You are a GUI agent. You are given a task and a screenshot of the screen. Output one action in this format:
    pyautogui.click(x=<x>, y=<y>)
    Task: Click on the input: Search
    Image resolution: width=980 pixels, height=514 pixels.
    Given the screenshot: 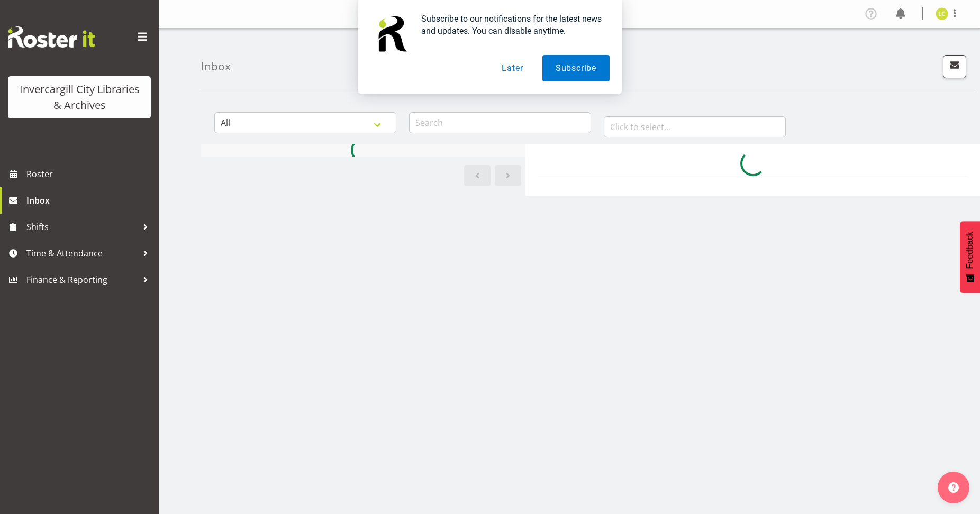 What is the action you would take?
    pyautogui.click(x=500, y=123)
    